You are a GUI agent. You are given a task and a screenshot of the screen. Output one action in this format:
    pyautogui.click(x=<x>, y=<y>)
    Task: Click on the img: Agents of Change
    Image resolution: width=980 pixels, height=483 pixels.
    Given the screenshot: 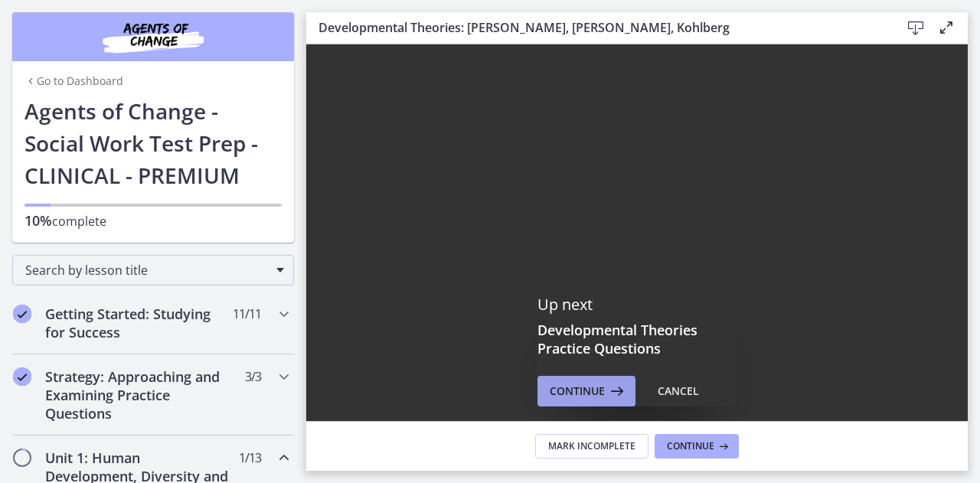 What is the action you would take?
    pyautogui.click(x=153, y=37)
    